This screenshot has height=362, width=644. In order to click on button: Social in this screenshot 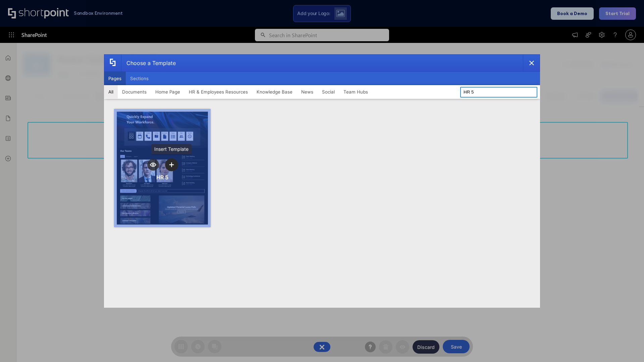, I will do `click(329, 92)`.